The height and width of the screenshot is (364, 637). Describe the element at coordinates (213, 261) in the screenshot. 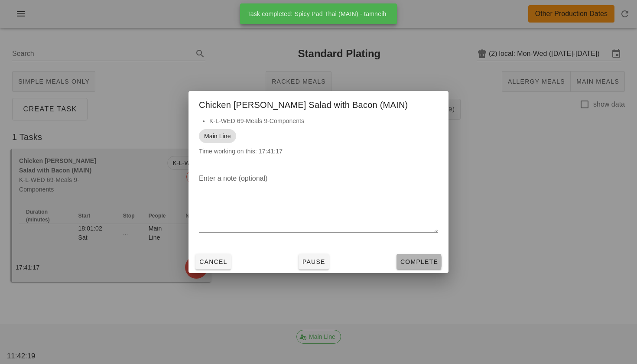

I see `button: Cancel` at that location.